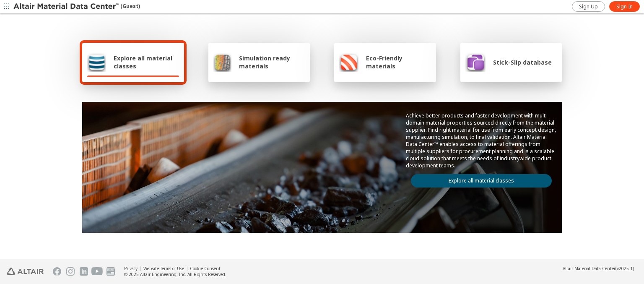 This screenshot has width=644, height=284. I want to click on span: Sign Up, so click(588, 7).